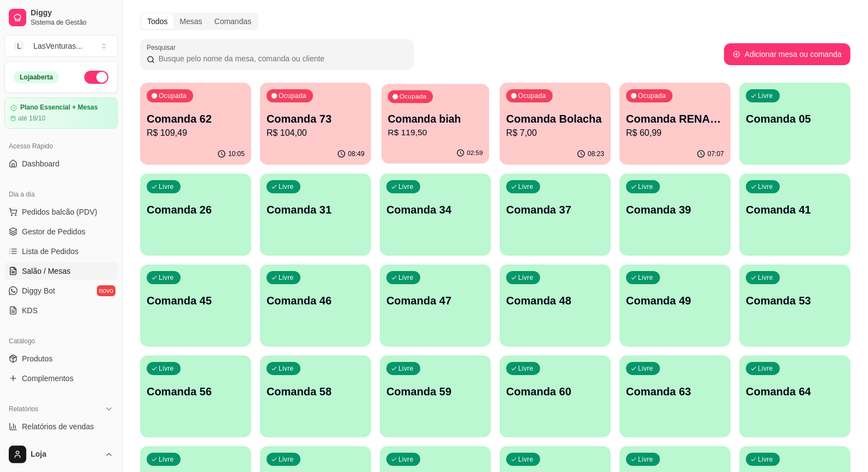 Image resolution: width=868 pixels, height=472 pixels. Describe the element at coordinates (37, 359) in the screenshot. I see `span: Produtos` at that location.